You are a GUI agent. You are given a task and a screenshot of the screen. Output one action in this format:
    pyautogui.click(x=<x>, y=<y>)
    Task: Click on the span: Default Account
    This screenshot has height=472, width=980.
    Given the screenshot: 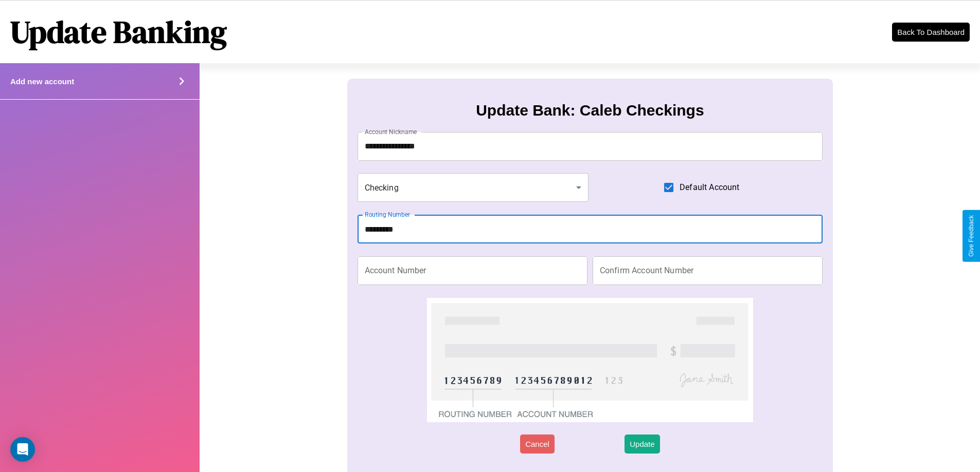 What is the action you would take?
    pyautogui.click(x=710, y=188)
    